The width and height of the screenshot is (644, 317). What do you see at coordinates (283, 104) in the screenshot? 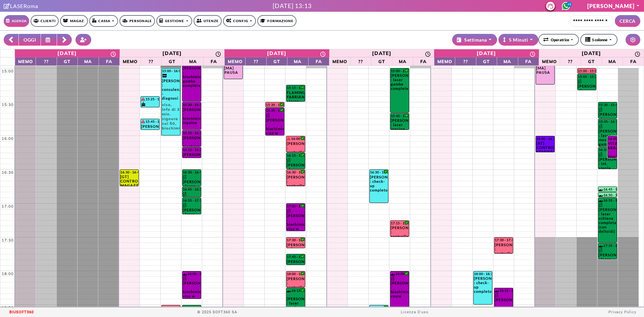
I see `div: 15:30 - 15:35` at bounding box center [283, 104].